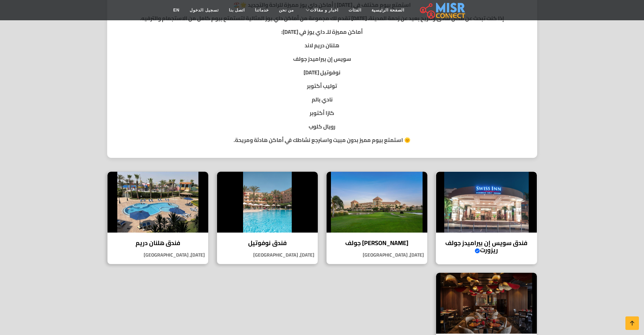 This screenshot has width=644, height=335. I want to click on a: من نحن, so click(286, 10).